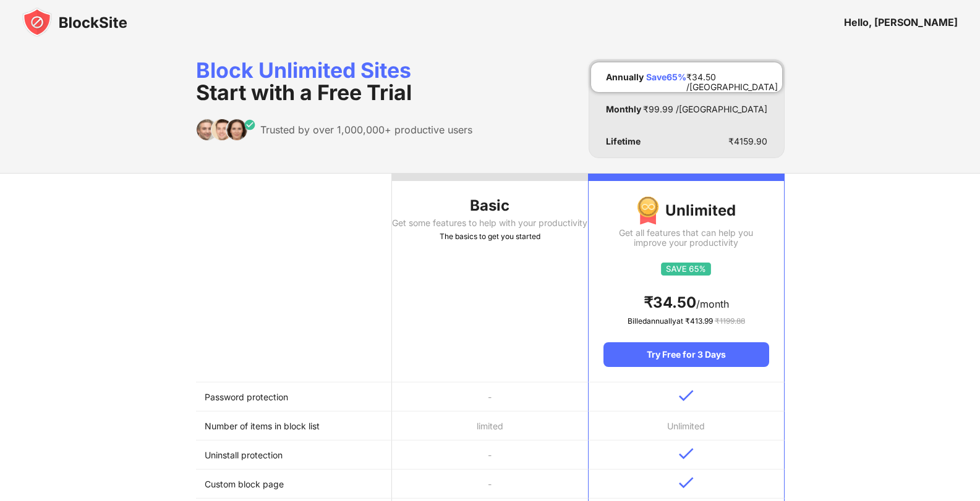 This screenshot has height=501, width=980. Describe the element at coordinates (666, 77) in the screenshot. I see `div: Save 65 %` at that location.